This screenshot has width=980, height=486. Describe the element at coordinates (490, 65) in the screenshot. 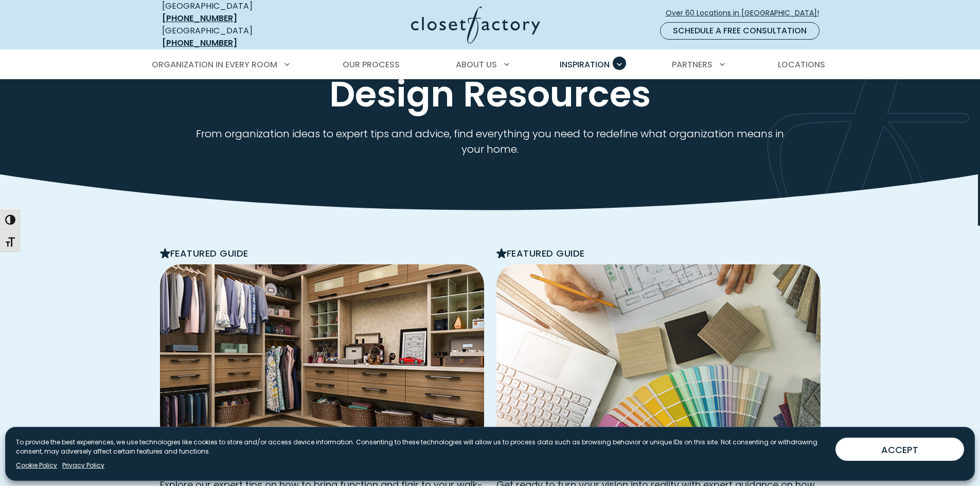

I see `nav: Primary Menu` at that location.